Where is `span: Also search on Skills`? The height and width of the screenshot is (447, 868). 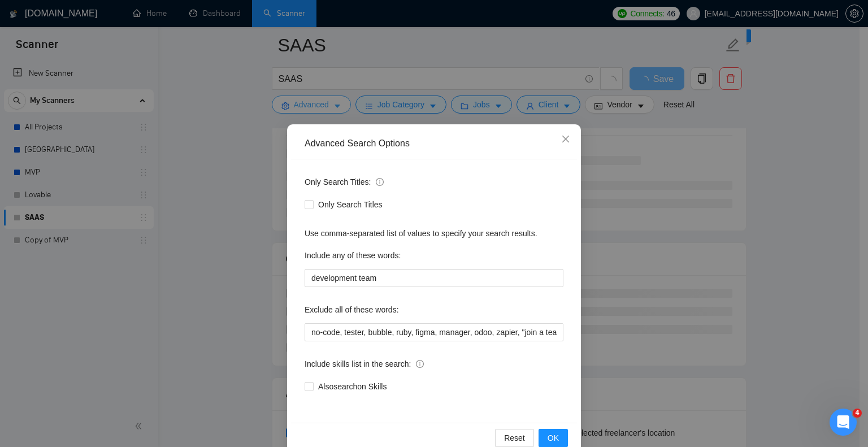
span: Also search on Skills is located at coordinates (352, 387).